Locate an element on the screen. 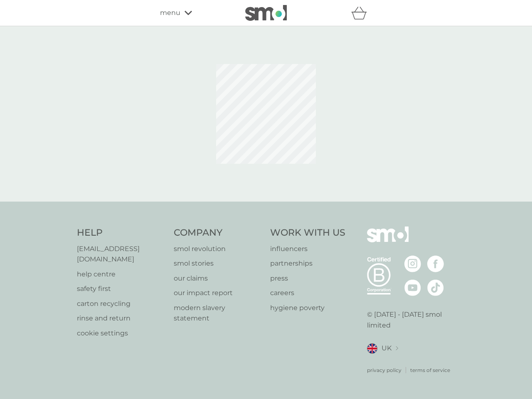  img: UK flag is located at coordinates (372, 349).